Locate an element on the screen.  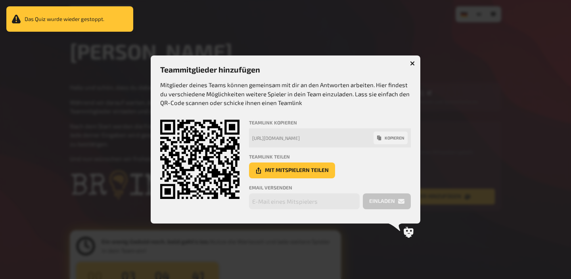
div: Das Quiz wurde wieder gestoppt. is located at coordinates (70, 19).